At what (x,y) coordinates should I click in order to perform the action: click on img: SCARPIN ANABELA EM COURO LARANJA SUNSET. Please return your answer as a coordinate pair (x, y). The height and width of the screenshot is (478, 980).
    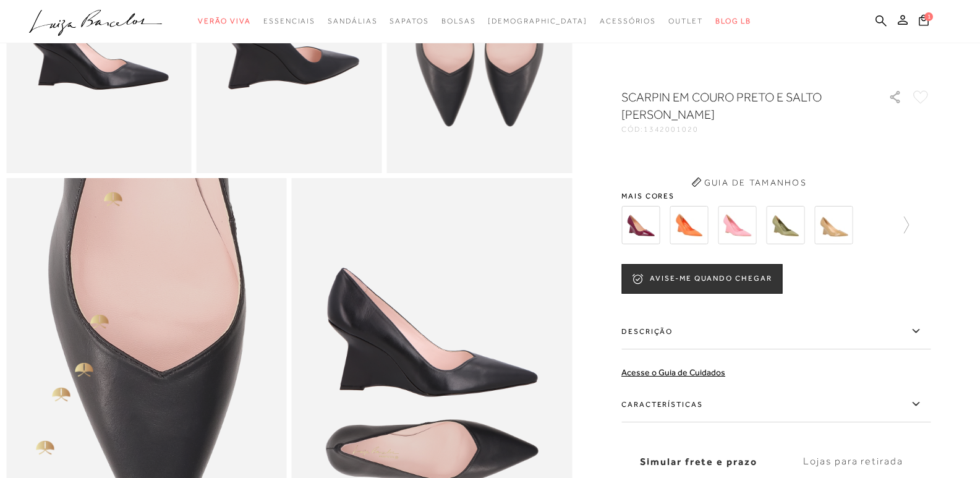
    Looking at the image, I should click on (688, 225).